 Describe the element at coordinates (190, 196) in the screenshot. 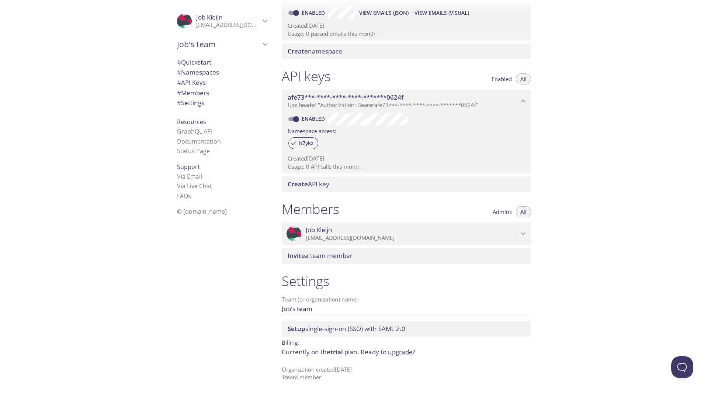

I see `span: s` at that location.